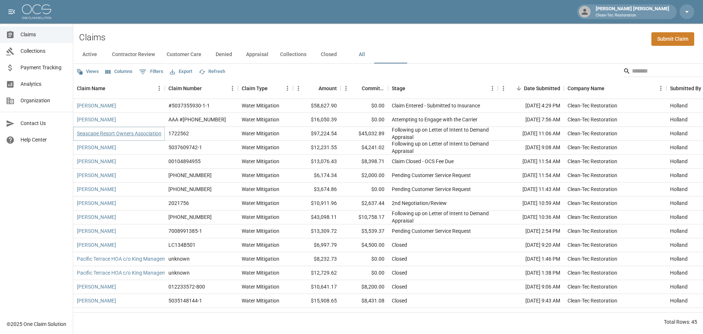 Image resolution: width=703 pixels, height=334 pixels. What do you see at coordinates (364, 231) in the screenshot?
I see `div: $5,539.37` at bounding box center [364, 231].